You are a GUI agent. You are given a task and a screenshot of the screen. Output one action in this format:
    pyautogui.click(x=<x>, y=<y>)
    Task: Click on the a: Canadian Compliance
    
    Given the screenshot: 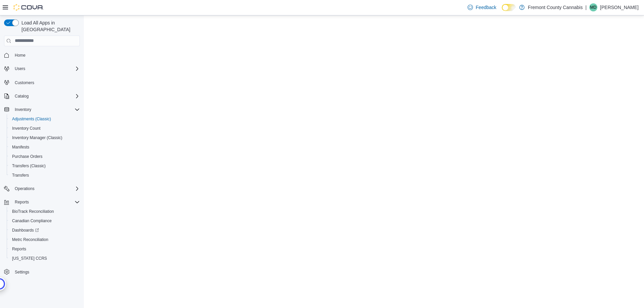 What is the action you would take?
    pyautogui.click(x=32, y=221)
    